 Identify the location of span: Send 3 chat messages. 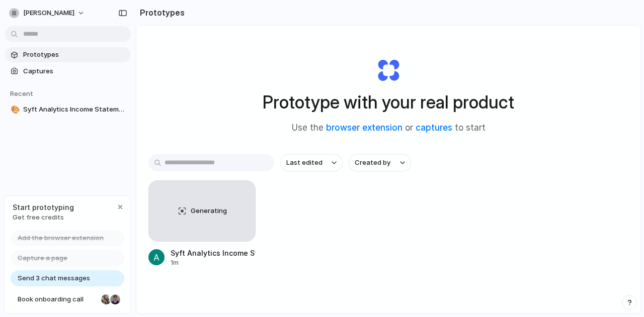
(54, 278).